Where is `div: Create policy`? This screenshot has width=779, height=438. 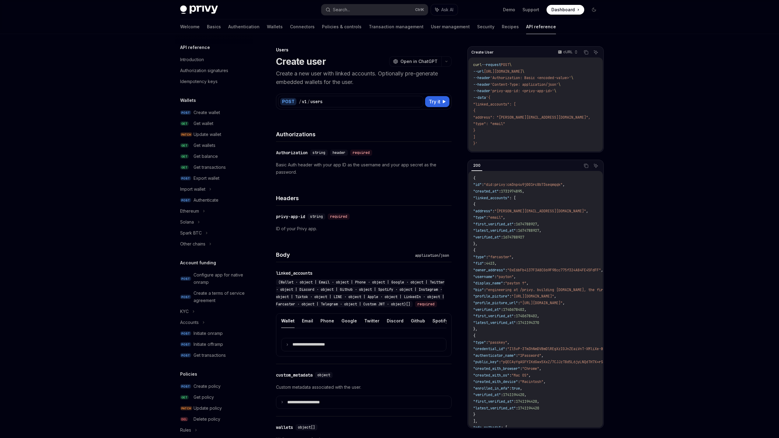
div: Create policy is located at coordinates (207, 387).